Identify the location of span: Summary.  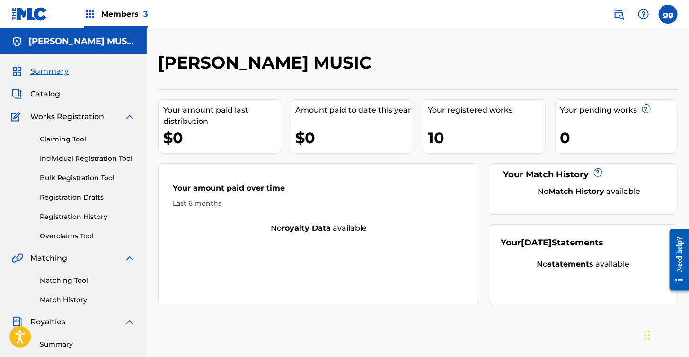
(49, 71).